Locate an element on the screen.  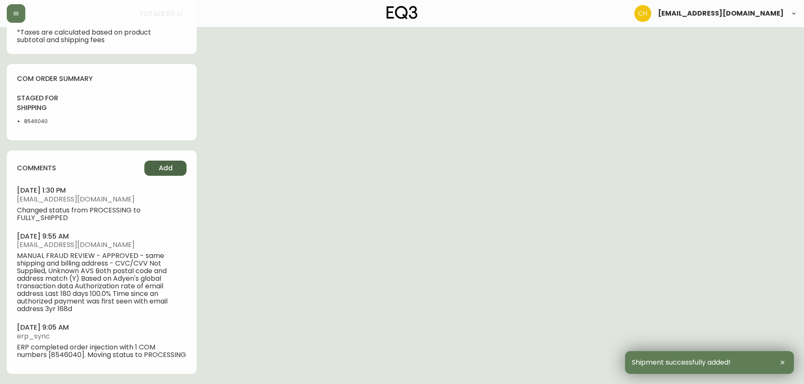
span: Shipment successfully added! is located at coordinates (681, 363).